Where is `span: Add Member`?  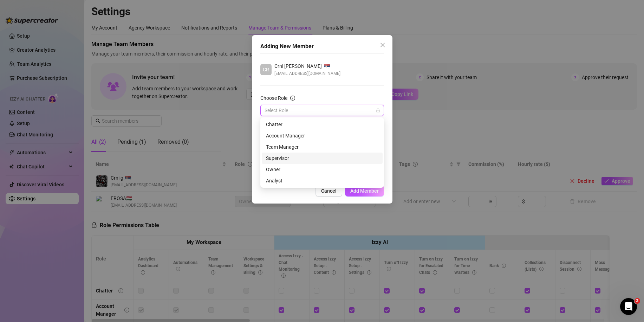 span: Add Member is located at coordinates (364, 191).